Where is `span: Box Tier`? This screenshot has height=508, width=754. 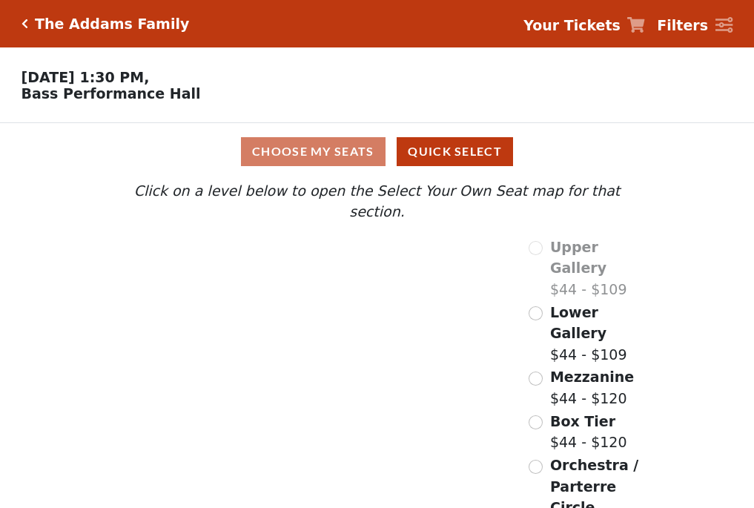 span: Box Tier is located at coordinates (582, 421).